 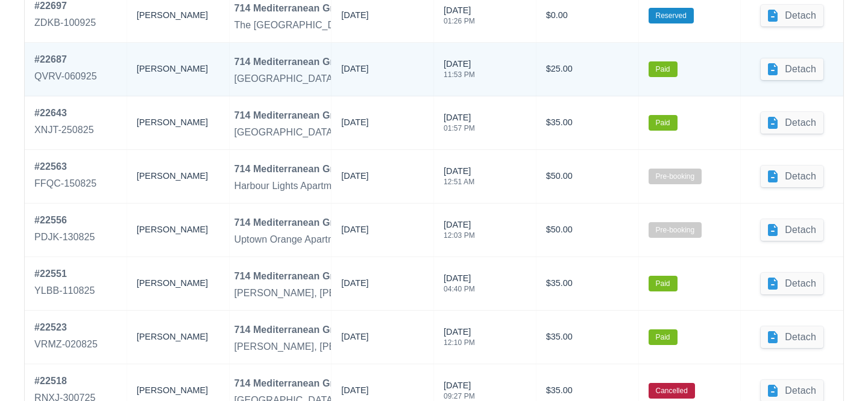 I want to click on div: # 22563, so click(x=65, y=167).